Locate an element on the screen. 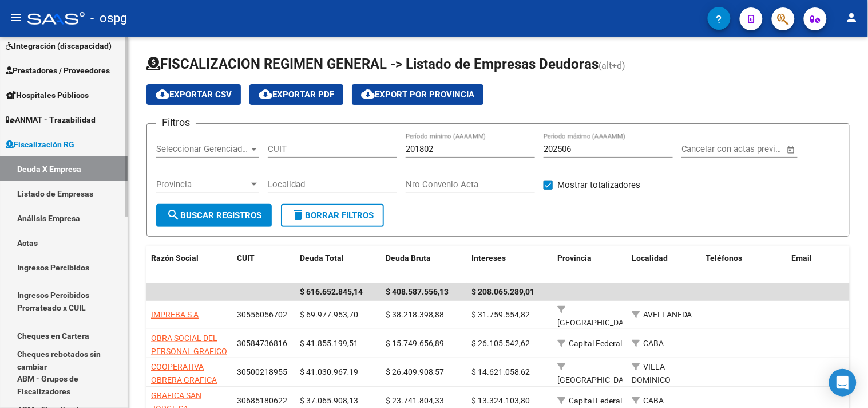 This screenshot has width=868, height=408. span: ANMAT - Trazabilidad is located at coordinates (50, 120).